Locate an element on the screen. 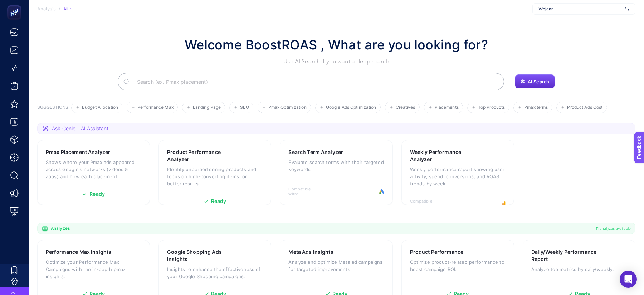 This screenshot has width=644, height=295. h3: SUGGESTIONS is located at coordinates (53, 109).